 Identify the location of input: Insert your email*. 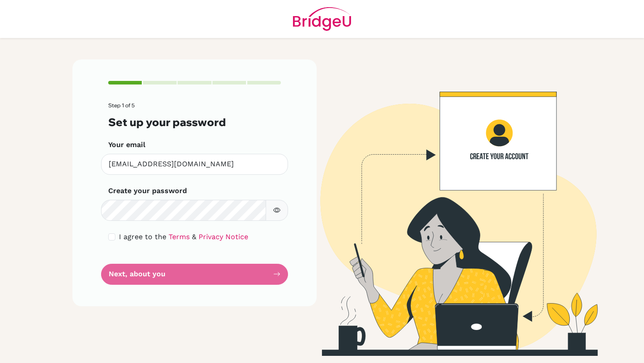
(194, 164).